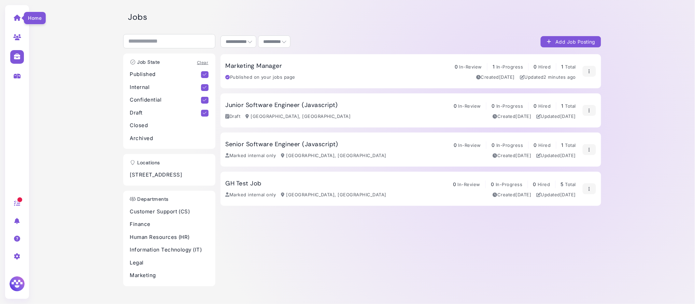  Describe the element at coordinates (570, 42) in the screenshot. I see `button: Add Job Posting` at that location.